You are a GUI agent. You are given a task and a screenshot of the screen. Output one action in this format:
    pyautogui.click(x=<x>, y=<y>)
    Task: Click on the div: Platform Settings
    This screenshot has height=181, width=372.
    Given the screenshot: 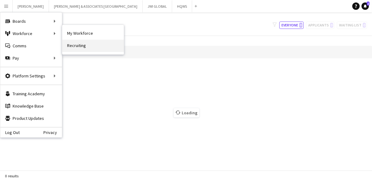 What is the action you would take?
    pyautogui.click(x=31, y=76)
    